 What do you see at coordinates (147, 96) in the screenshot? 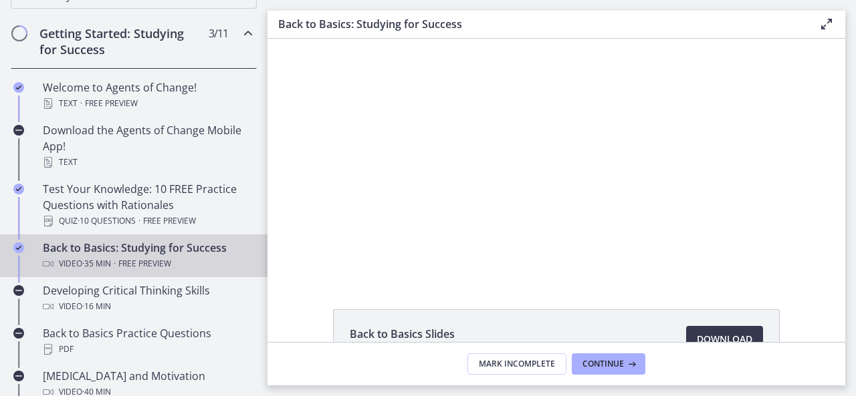
I see `div: Welcome to Agents of Change!` at bounding box center [147, 96].